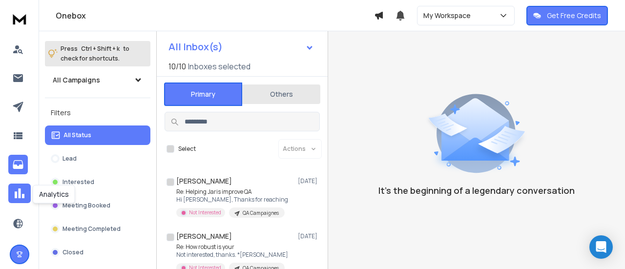  I want to click on p: It’s the beginning of a legendary conversation, so click(477, 190).